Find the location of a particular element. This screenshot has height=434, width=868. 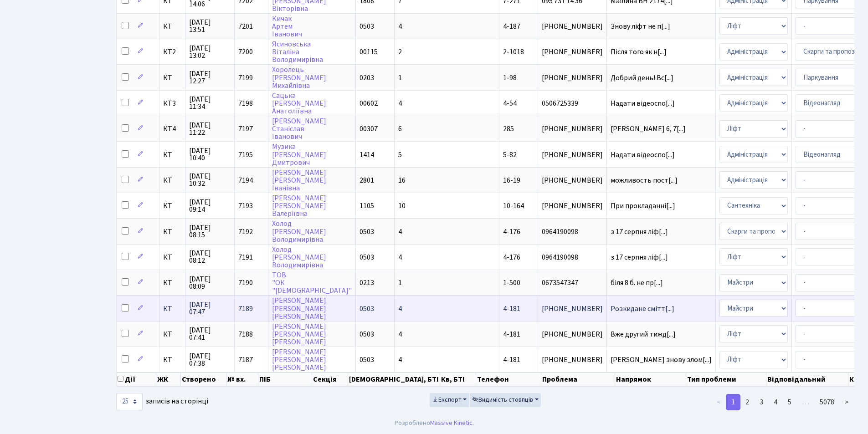

span: Знову ліфт не п[...] is located at coordinates (640, 27).